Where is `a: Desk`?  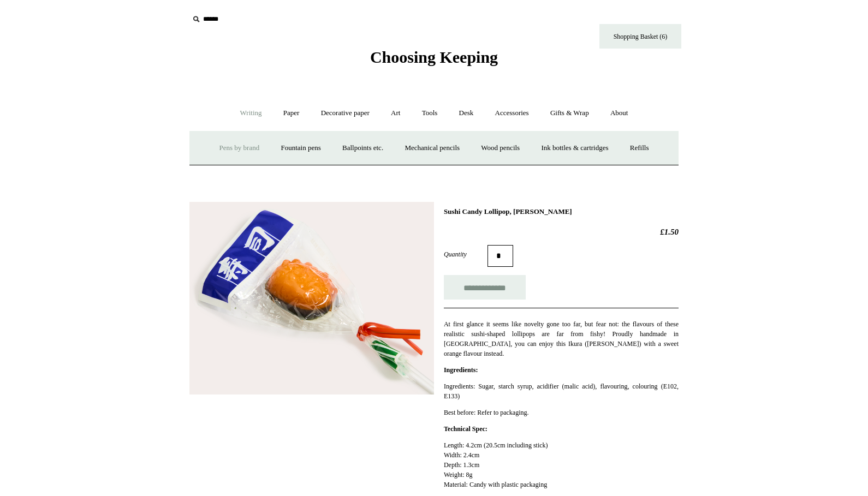
a: Desk is located at coordinates (466, 113).